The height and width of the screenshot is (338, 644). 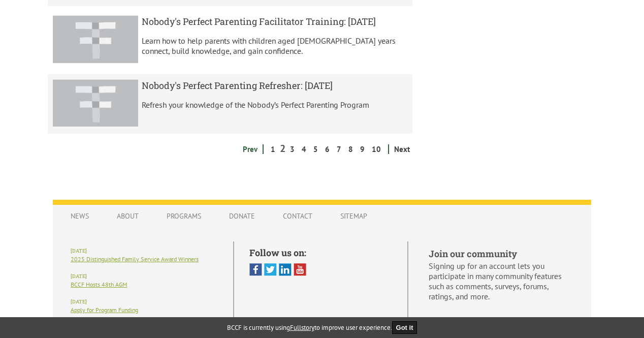 I want to click on a: News, so click(x=80, y=216).